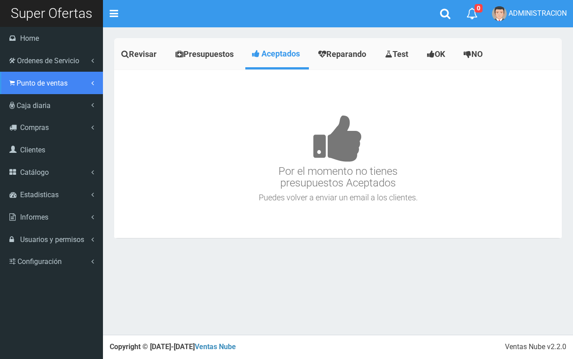 Image resolution: width=573 pixels, height=359 pixels. What do you see at coordinates (34, 217) in the screenshot?
I see `span: Informes` at bounding box center [34, 217].